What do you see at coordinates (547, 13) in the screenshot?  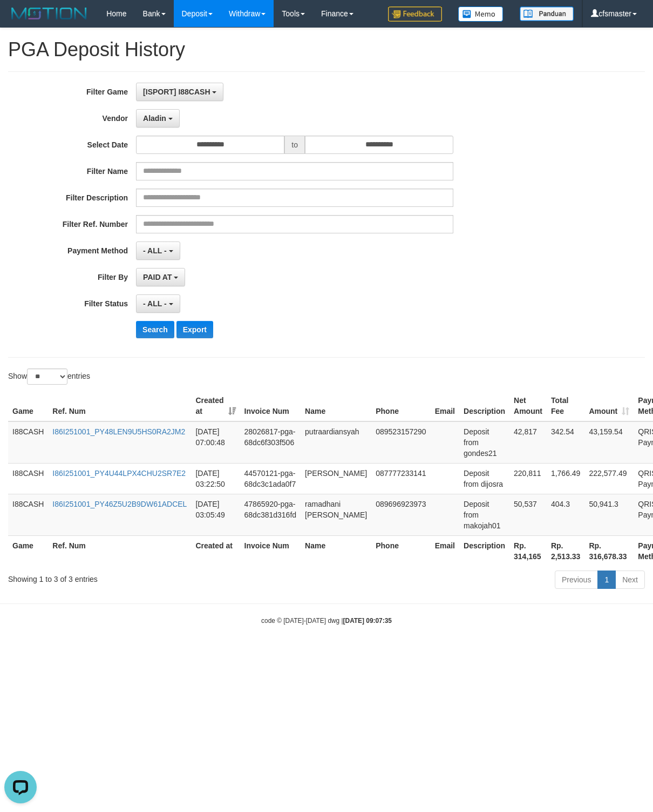 I see `img: panduan.png` at bounding box center [547, 13].